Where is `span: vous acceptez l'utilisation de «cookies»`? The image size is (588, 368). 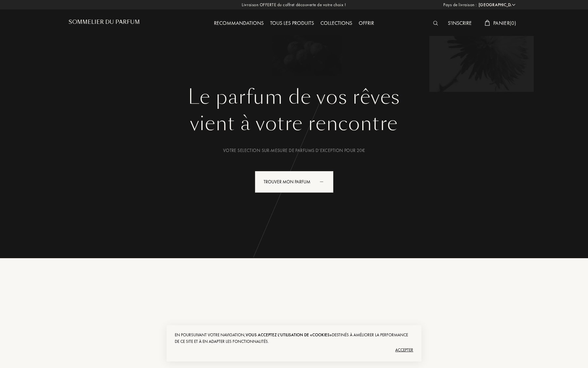
span: vous acceptez l'utilisation de «cookies» is located at coordinates (289, 335).